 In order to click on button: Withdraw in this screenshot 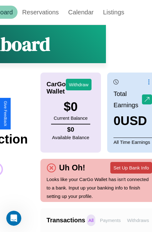, I will do `click(79, 84)`.